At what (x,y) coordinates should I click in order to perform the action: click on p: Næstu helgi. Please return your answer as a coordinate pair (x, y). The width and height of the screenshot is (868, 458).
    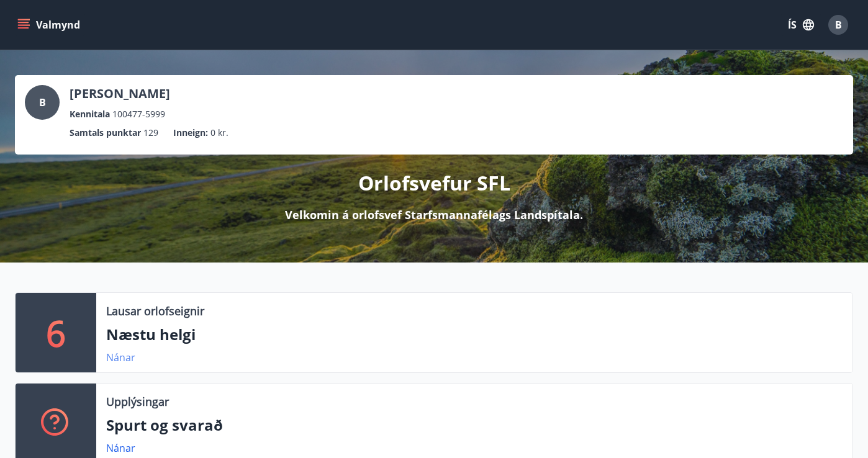
    Looking at the image, I should click on (474, 335).